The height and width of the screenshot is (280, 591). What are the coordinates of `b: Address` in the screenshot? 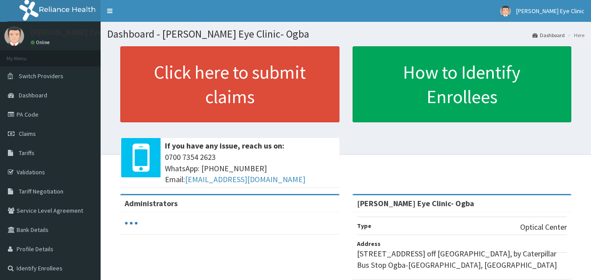 It's located at (369, 244).